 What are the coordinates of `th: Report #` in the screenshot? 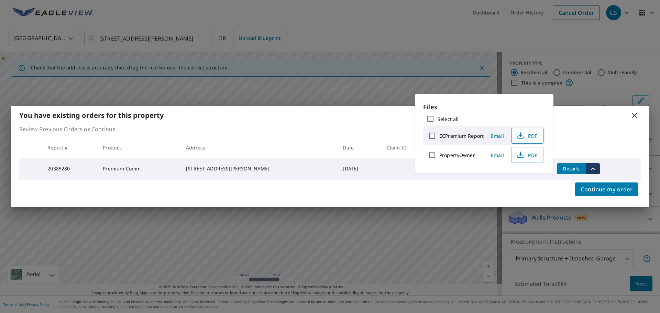 It's located at (69, 147).